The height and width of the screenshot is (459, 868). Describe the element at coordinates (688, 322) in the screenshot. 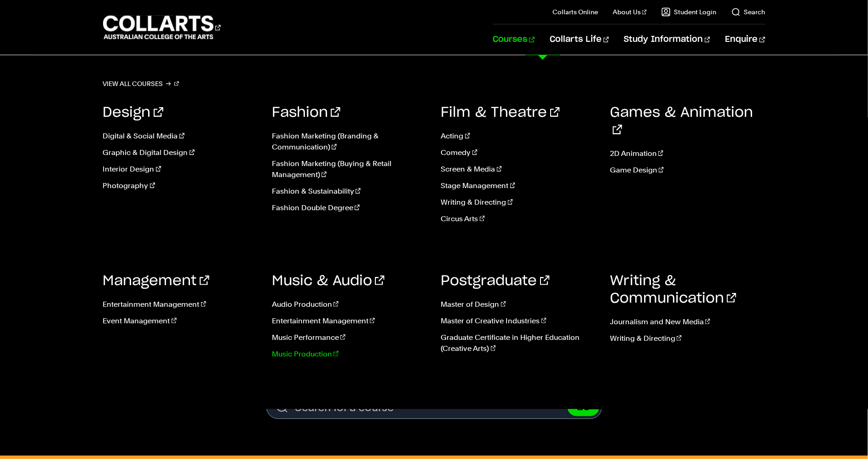

I see `a: Journalism and New Media` at that location.